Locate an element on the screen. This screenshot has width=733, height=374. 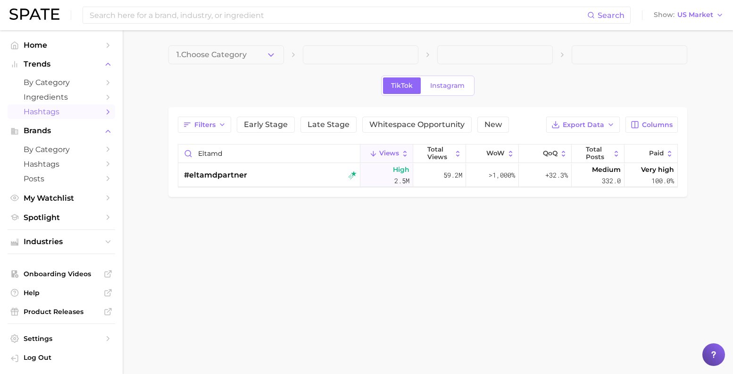
span: Instagram is located at coordinates (447, 85).